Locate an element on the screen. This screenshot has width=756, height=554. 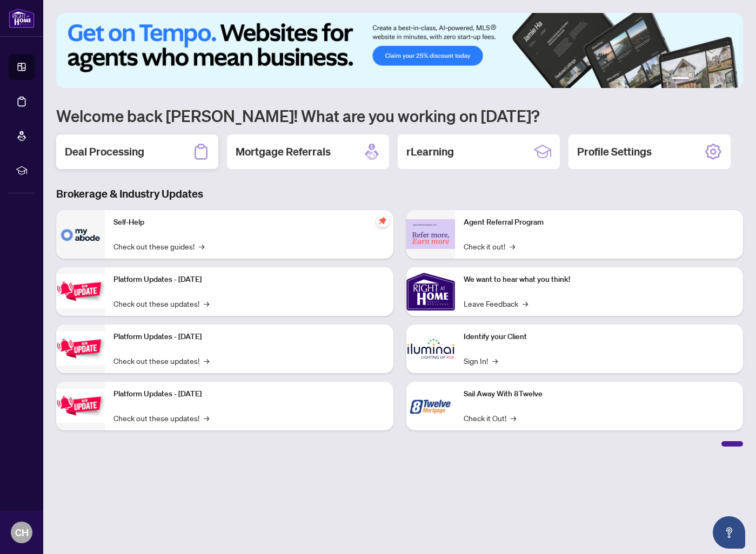
button: 4 is located at coordinates (713, 79).